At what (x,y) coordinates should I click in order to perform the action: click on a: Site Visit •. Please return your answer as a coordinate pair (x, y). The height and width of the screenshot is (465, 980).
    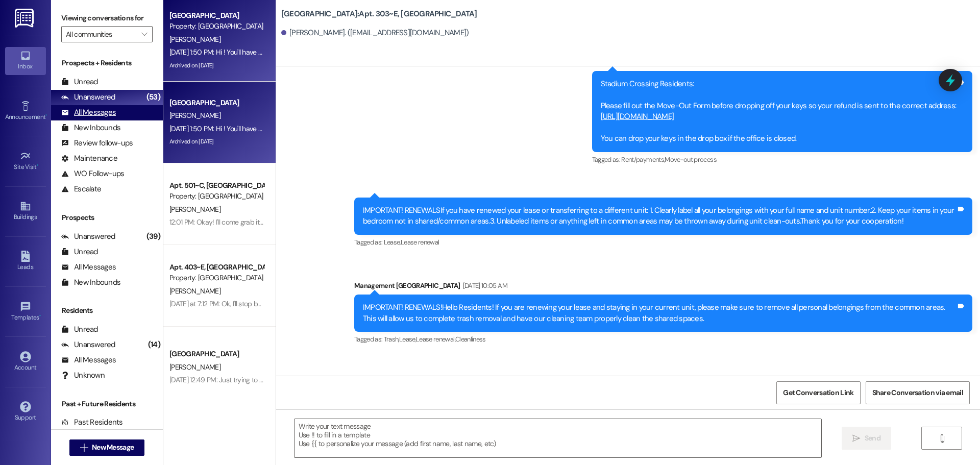
    Looking at the image, I should click on (26, 161).